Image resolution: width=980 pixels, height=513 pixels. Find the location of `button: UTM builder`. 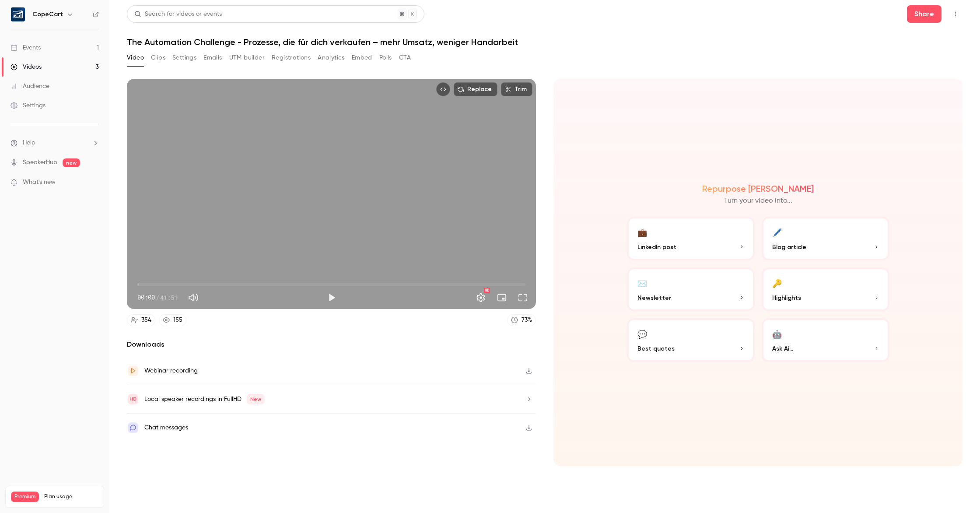

button: UTM builder is located at coordinates (247, 58).